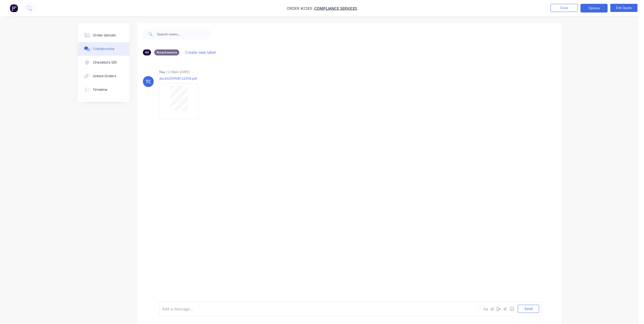 Image resolution: width=644 pixels, height=324 pixels. I want to click on a: Compliance Services, so click(336, 8).